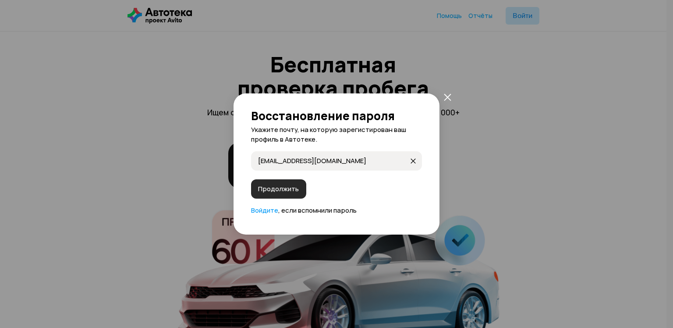 The image size is (673, 328). Describe the element at coordinates (336, 116) in the screenshot. I see `h2: Восстановление пароля` at that location.